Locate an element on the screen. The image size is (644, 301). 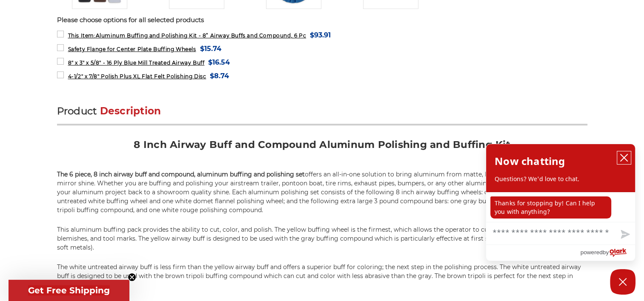
div: Get Free ShippingClose teaser is located at coordinates (69, 290).